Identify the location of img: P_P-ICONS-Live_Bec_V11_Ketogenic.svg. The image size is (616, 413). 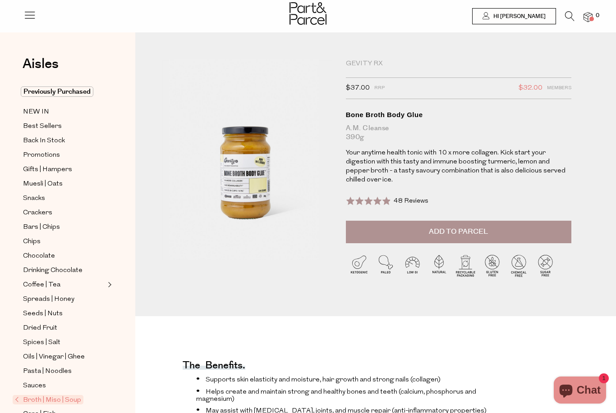
(359, 265).